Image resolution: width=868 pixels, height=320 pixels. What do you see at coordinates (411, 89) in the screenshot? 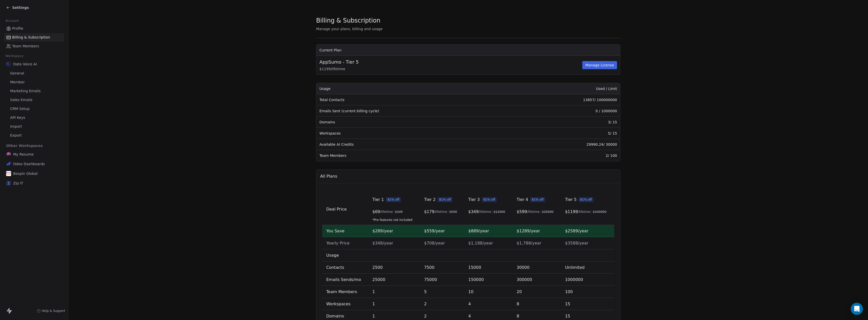
I see `th: Usage` at bounding box center [411, 89].